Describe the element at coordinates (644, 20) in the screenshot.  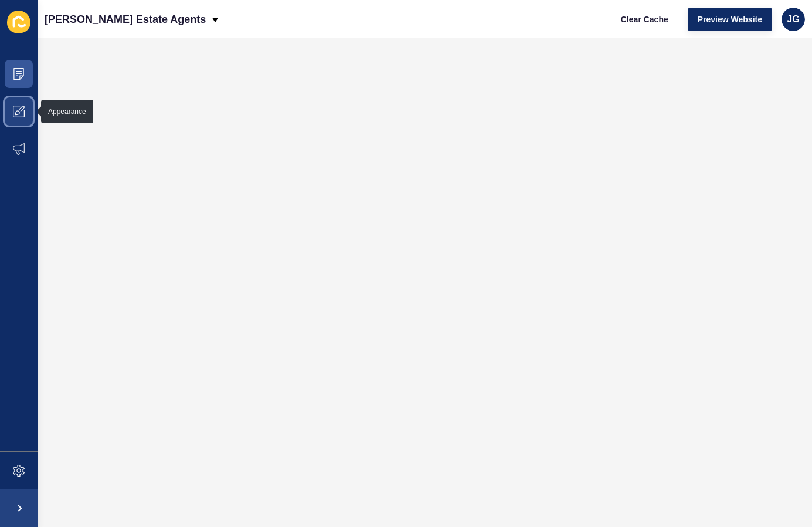
I see `button: Clear Cache` at that location.